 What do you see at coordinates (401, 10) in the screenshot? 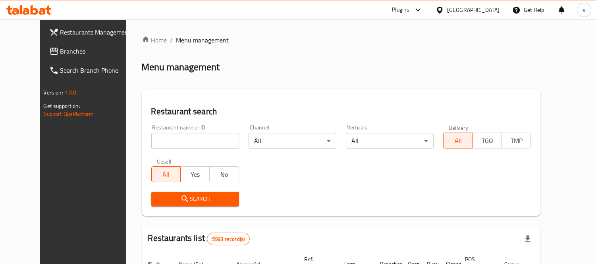
I see `div: Plugins` at bounding box center [401, 10].